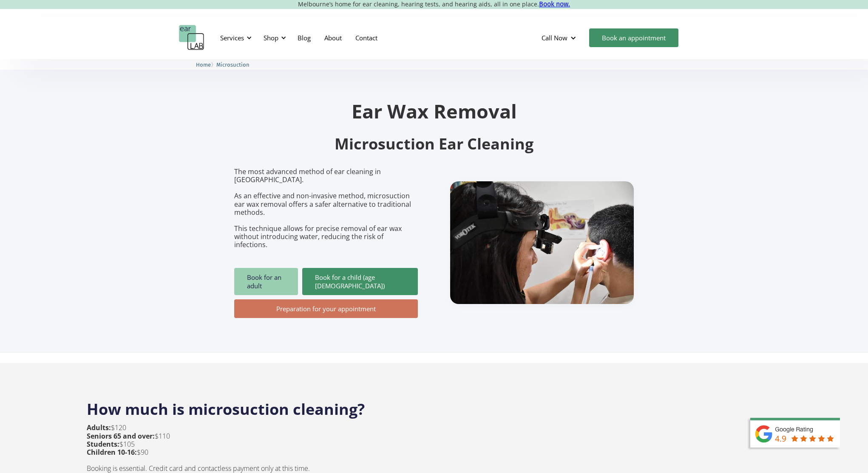  I want to click on a: Home, so click(203, 64).